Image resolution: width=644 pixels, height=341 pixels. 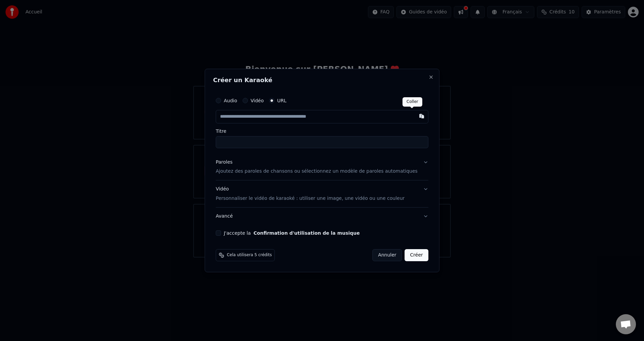 I want to click on button: J'accepte la, so click(x=306, y=233).